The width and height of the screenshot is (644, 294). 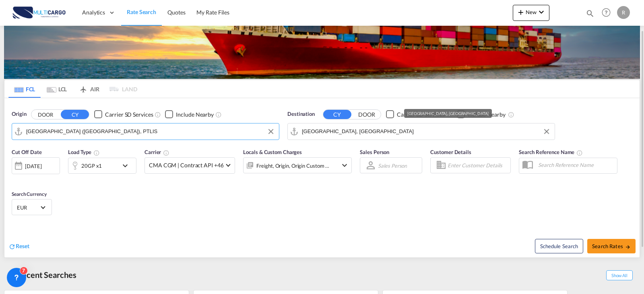 I want to click on span: Cut Off Date, so click(x=26, y=152).